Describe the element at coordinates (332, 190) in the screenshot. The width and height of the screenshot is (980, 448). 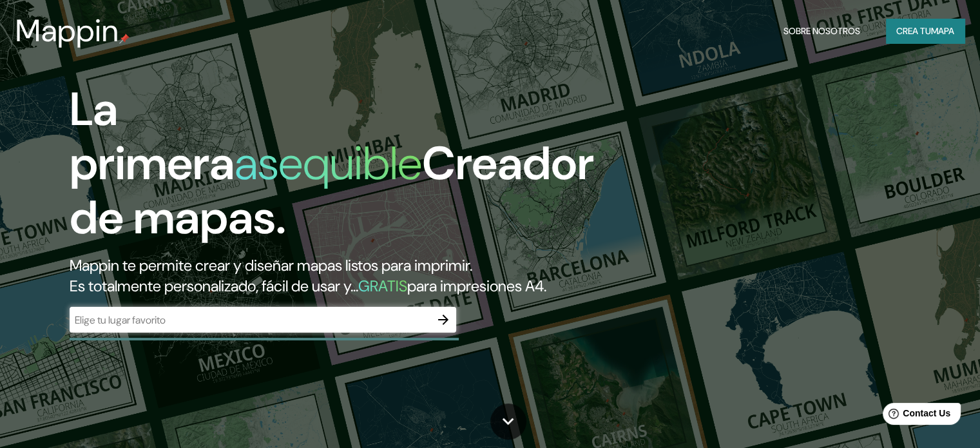
I see `font: Creador de mapas.` at that location.